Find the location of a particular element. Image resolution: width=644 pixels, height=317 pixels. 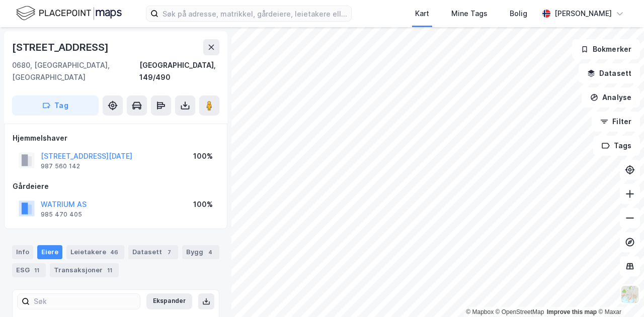

div: Mine Tags is located at coordinates (469, 14).